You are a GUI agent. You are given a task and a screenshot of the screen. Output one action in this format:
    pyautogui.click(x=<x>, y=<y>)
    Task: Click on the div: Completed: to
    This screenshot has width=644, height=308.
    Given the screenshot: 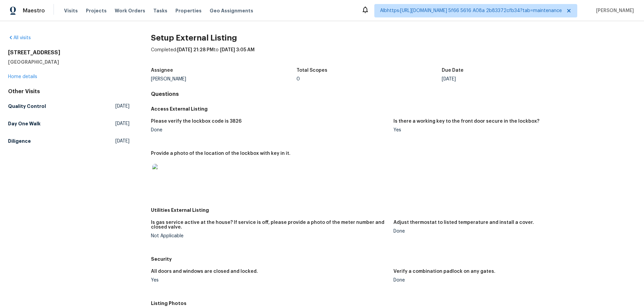 What is the action you would take?
    pyautogui.click(x=393, y=56)
    